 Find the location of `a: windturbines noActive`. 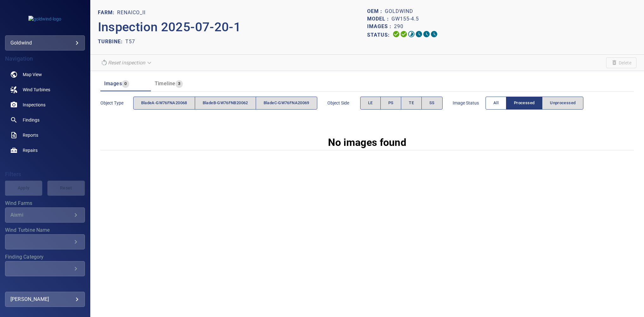

a: windturbines noActive is located at coordinates (45, 90).